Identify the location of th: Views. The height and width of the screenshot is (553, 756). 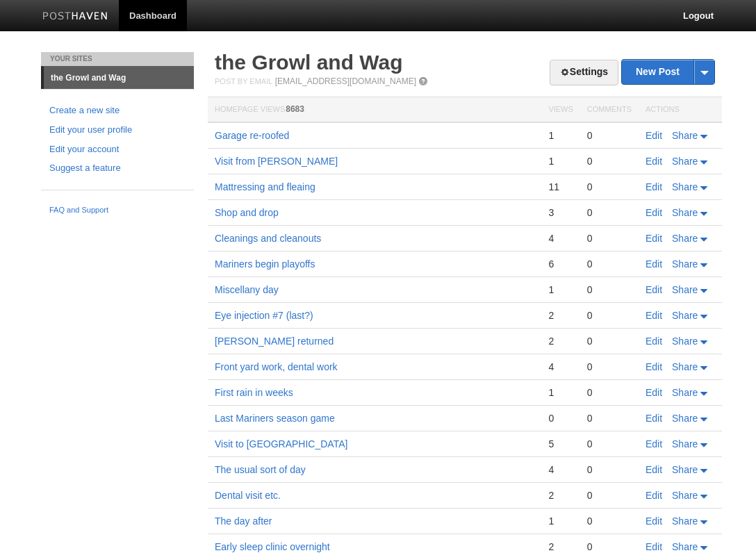
(561, 110).